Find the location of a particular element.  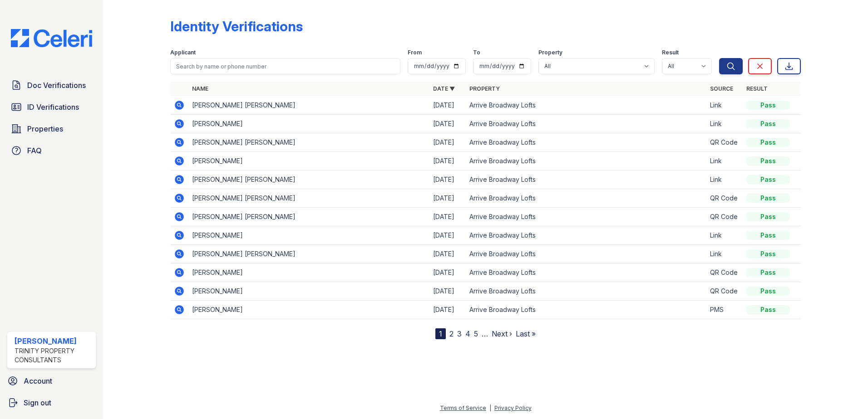

a: Last » is located at coordinates (525, 334).